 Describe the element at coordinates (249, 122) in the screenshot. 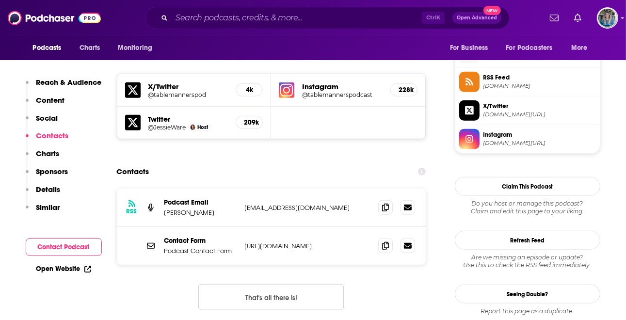

I see `h5: 209k` at that location.